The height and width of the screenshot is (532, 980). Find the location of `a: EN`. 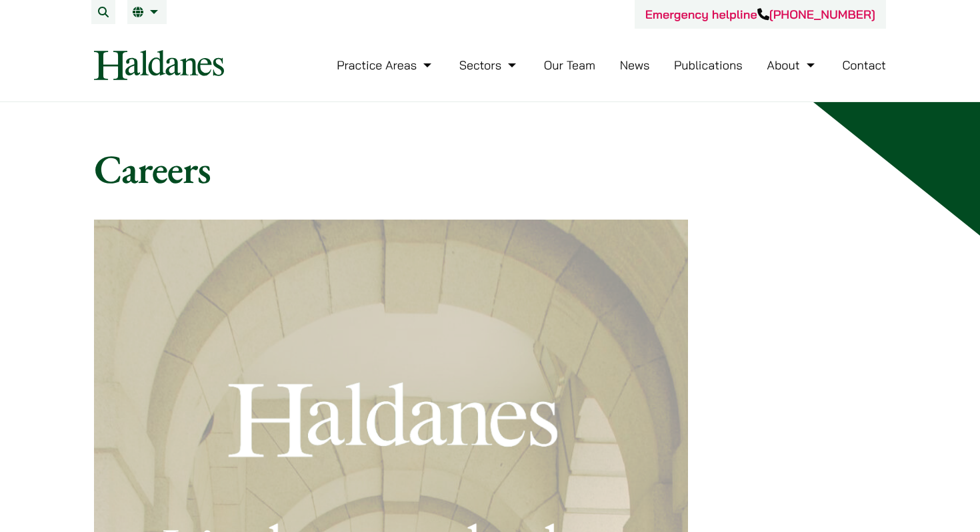

a: EN is located at coordinates (147, 12).